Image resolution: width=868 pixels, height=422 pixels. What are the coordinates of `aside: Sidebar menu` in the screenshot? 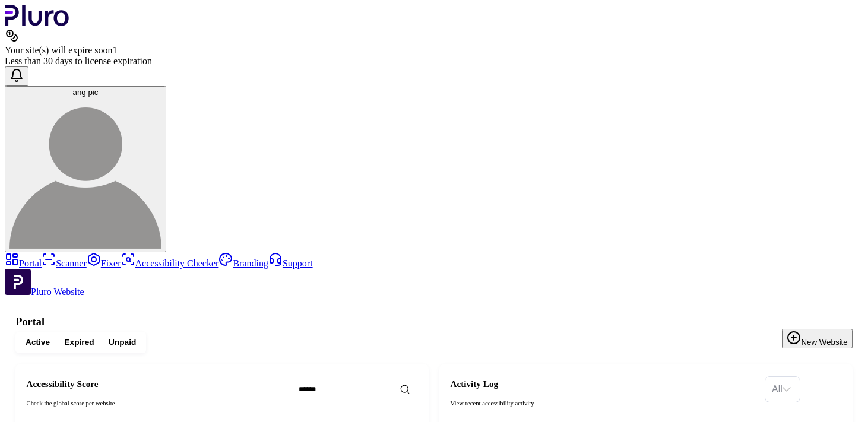 It's located at (434, 275).